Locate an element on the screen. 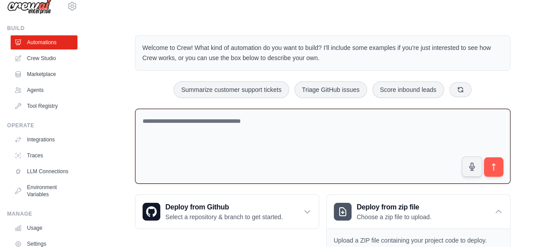  a: Marketplace is located at coordinates (44, 74).